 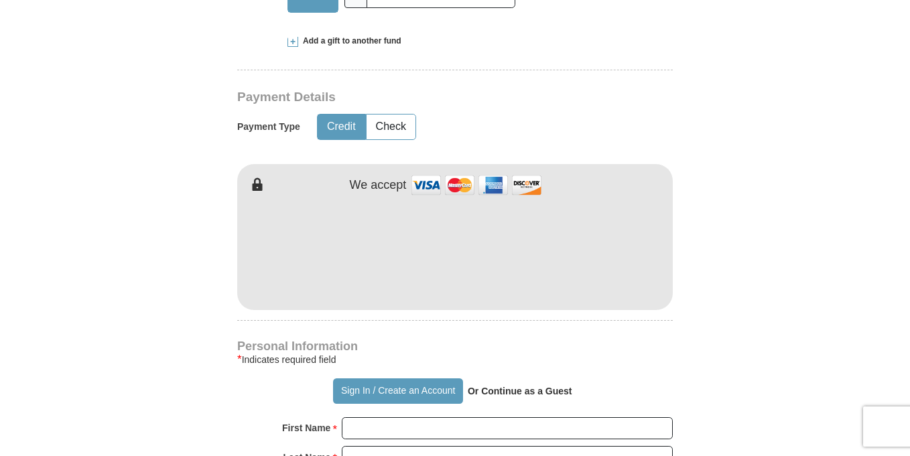 What do you see at coordinates (391, 127) in the screenshot?
I see `button: Check` at bounding box center [391, 127].